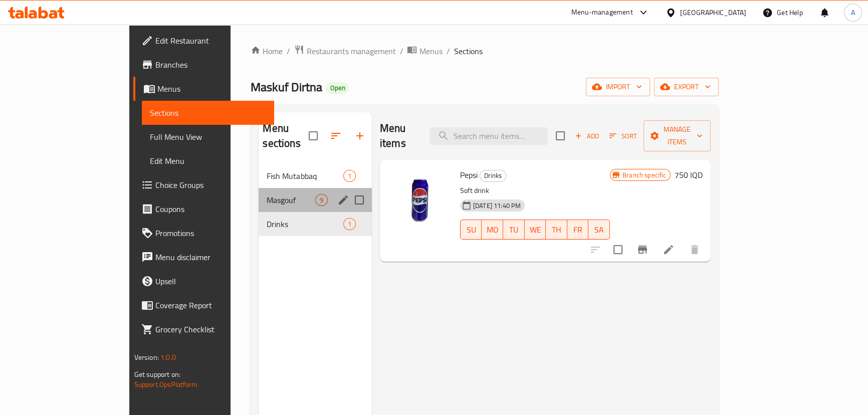  What do you see at coordinates (687, 87) in the screenshot?
I see `span: export` at bounding box center [687, 87].